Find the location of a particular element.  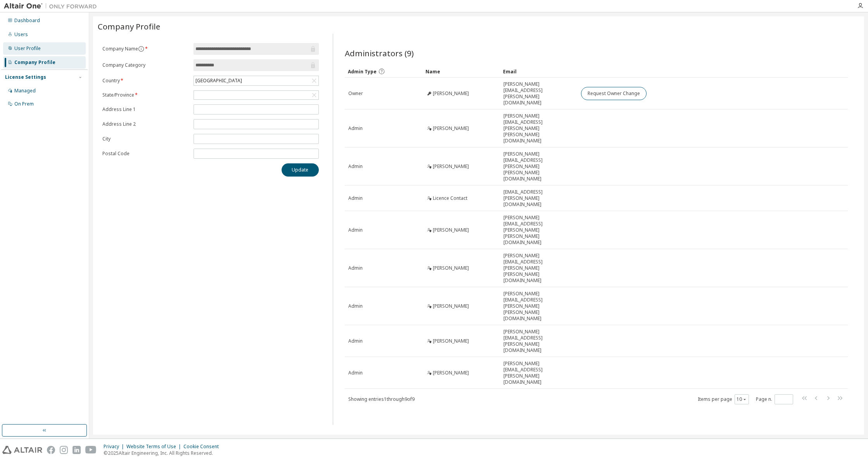

img: youtube.svg is located at coordinates (90, 450).